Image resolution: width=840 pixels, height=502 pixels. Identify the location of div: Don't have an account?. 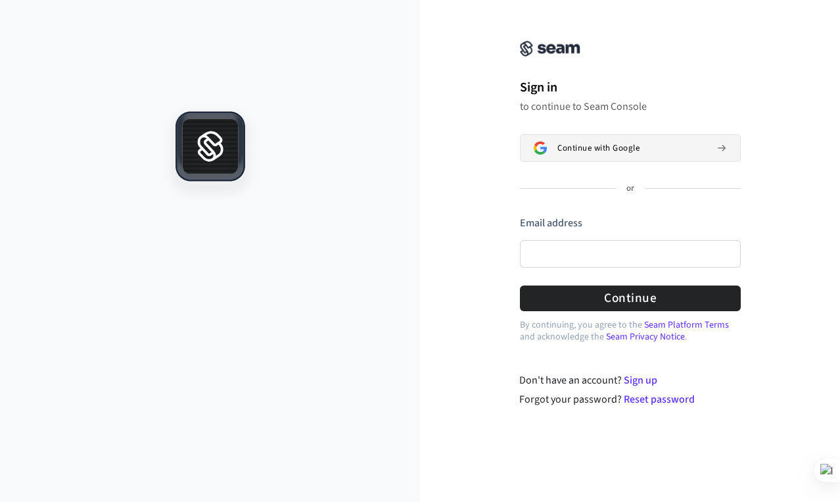
(630, 380).